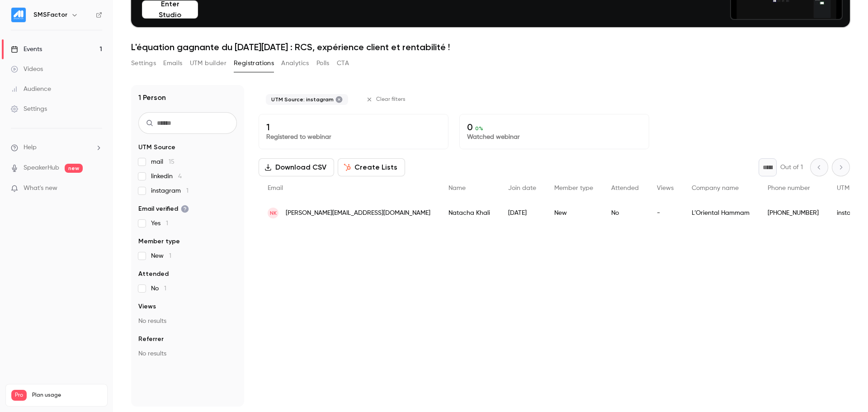  Describe the element at coordinates (161, 256) in the screenshot. I see `span: New` at that location.